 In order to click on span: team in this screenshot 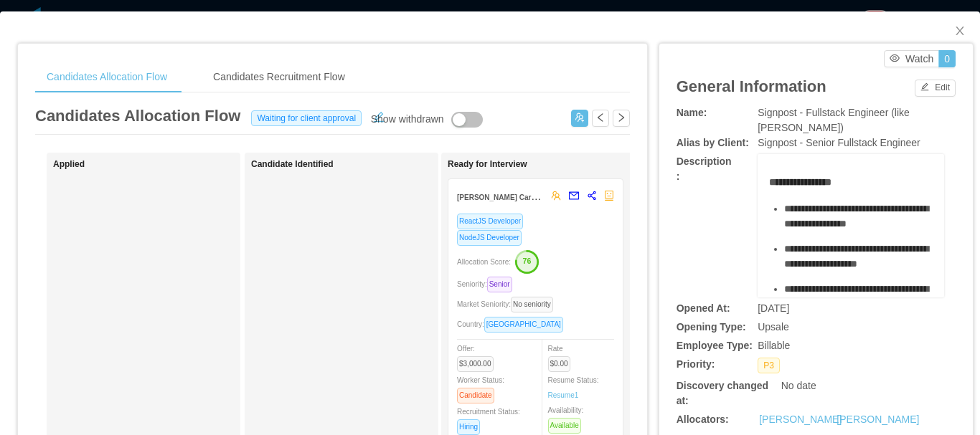, I will do `click(556, 195)`.